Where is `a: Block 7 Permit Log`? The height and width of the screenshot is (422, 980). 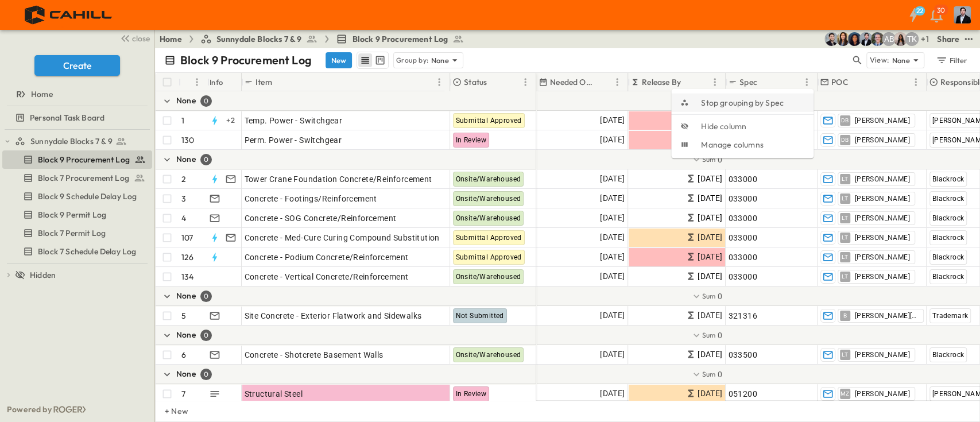 a: Block 7 Permit Log is located at coordinates (76, 233).